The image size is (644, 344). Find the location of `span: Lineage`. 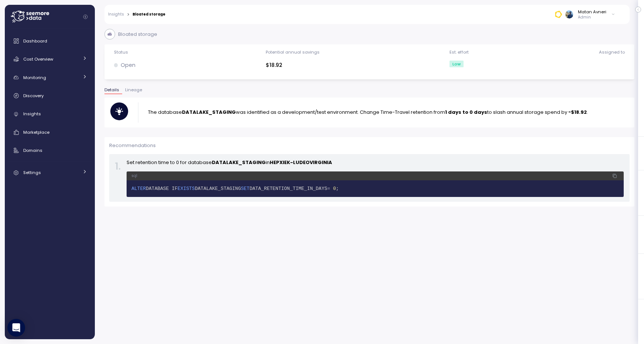

span: Lineage is located at coordinates (134, 90).